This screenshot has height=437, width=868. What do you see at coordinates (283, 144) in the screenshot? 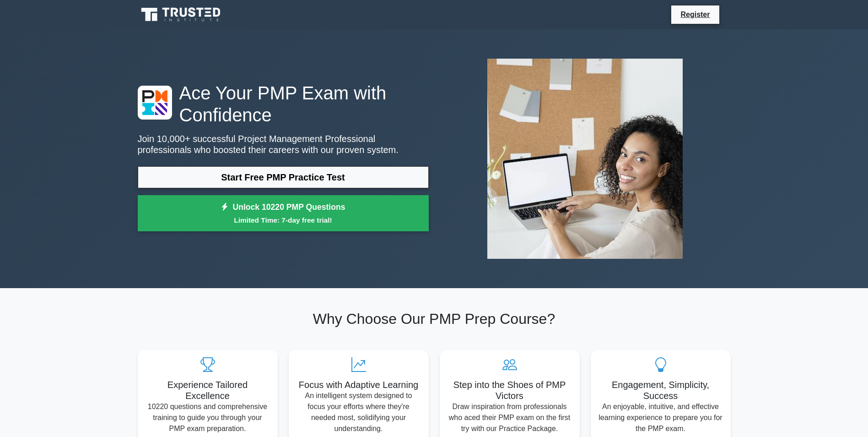
I see `p: Join 10,000+ successful Project Management Professional professionals who boosted their careers w...` at bounding box center [283, 144].